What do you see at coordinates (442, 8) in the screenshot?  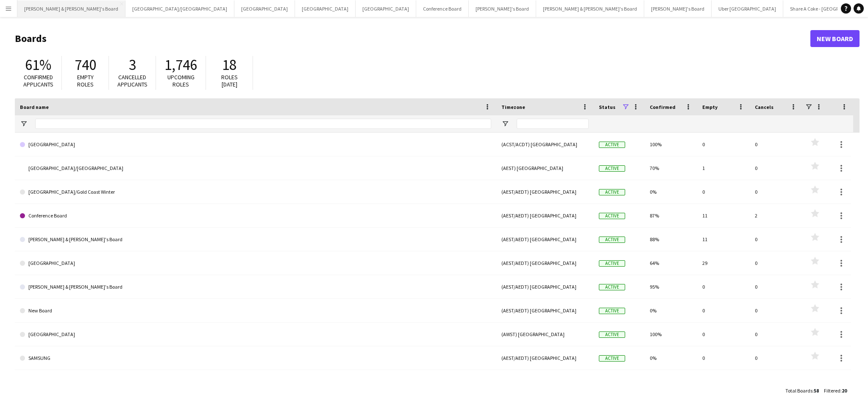 I see `button: Conference Board` at bounding box center [442, 8].